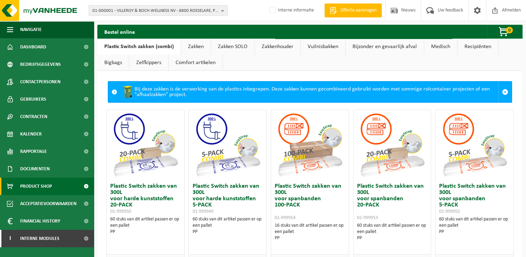 This screenshot has height=257, width=526. Describe the element at coordinates (392, 202) in the screenshot. I see `h3: Plastic Switch zakken van 300L voor spanbanden 20-PACK` at that location.